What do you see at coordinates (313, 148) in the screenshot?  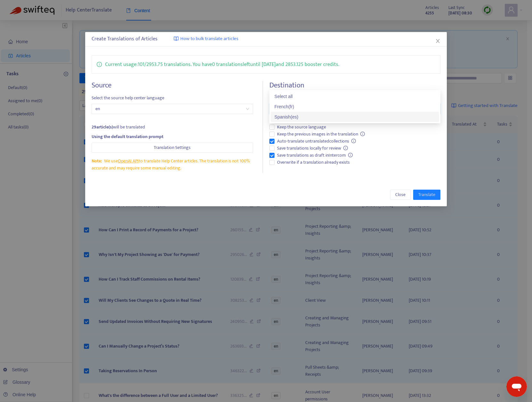 I see `span: Save translations locally for review` at bounding box center [313, 148].